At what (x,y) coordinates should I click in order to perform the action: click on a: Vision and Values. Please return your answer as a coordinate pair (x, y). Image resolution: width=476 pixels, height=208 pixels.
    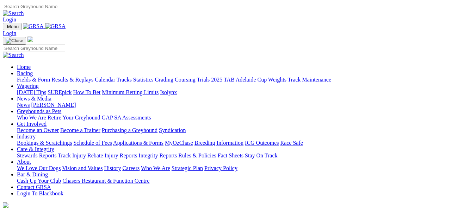
    Looking at the image, I should click on (82, 168).